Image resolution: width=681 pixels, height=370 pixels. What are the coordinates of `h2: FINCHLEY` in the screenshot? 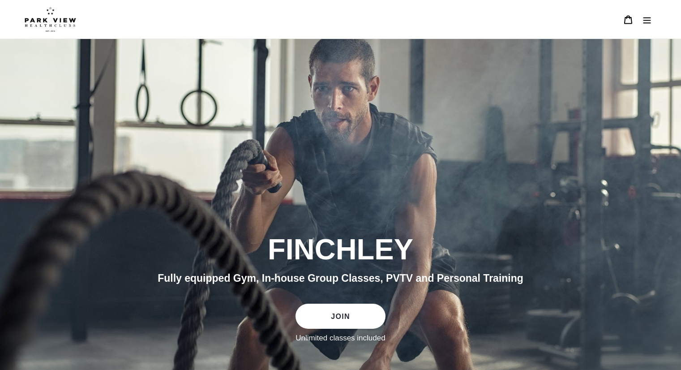 It's located at (341, 250).